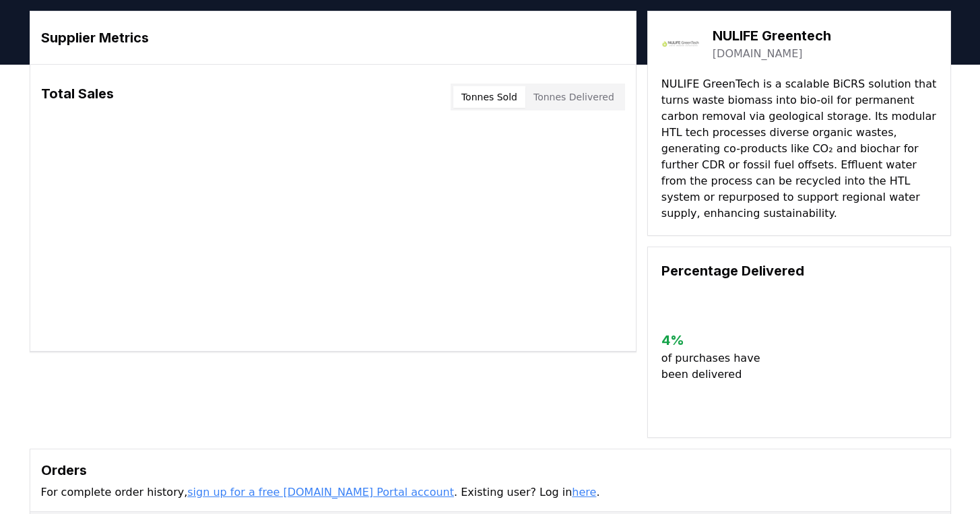 The height and width of the screenshot is (514, 980). Describe the element at coordinates (716, 367) in the screenshot. I see `p: of purchases have been delivered` at that location.